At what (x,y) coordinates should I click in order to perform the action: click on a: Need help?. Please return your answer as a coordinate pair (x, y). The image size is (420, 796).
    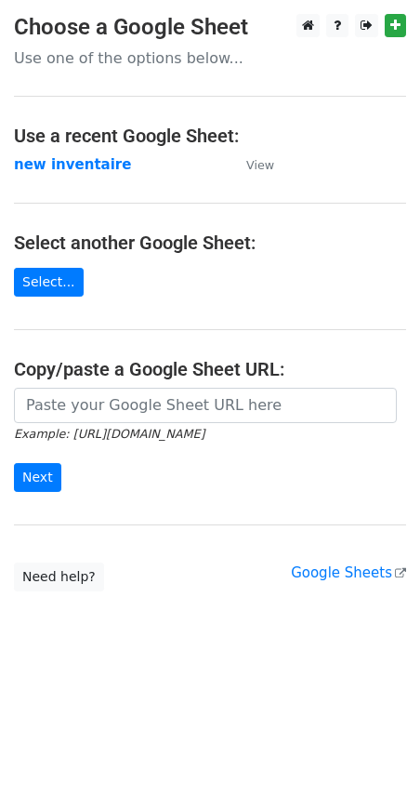
    Looking at the image, I should click on (59, 576).